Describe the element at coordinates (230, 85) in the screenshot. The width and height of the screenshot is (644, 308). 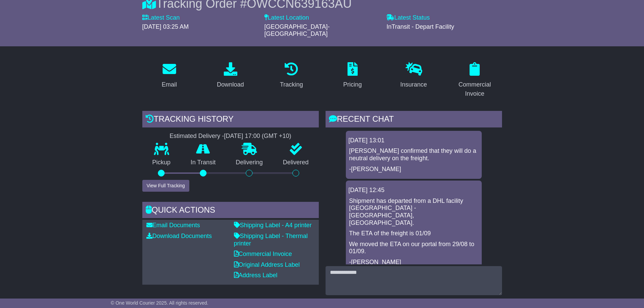
I see `div: Download` at that location.